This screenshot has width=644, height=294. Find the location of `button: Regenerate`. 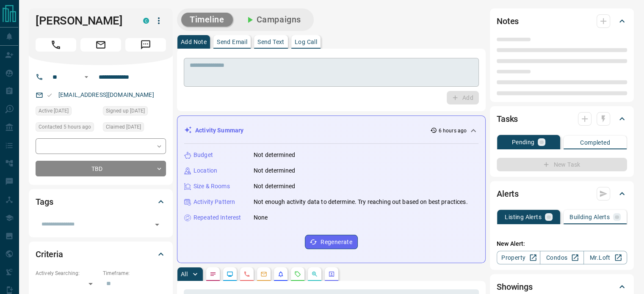

button: Regenerate is located at coordinates (331, 242).